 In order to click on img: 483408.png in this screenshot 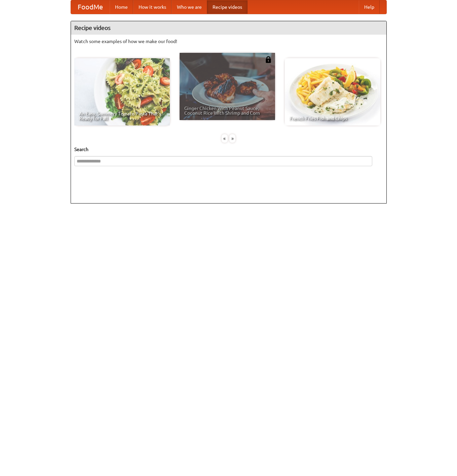, I will do `click(268, 59)`.